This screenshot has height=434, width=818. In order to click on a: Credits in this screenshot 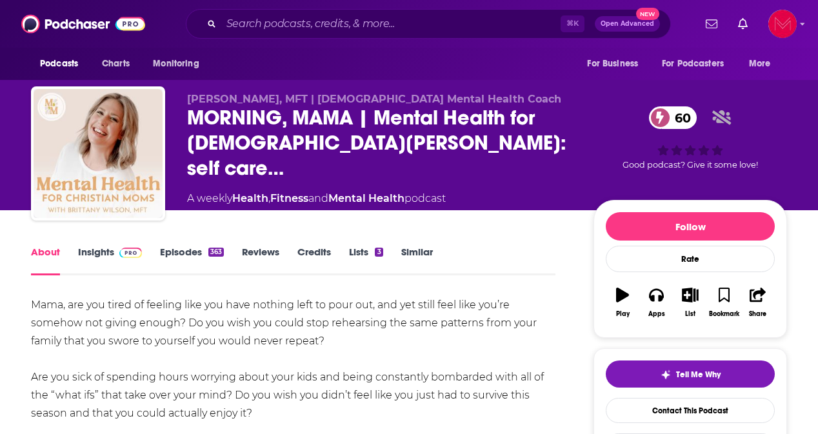, I will do `click(314, 261)`.